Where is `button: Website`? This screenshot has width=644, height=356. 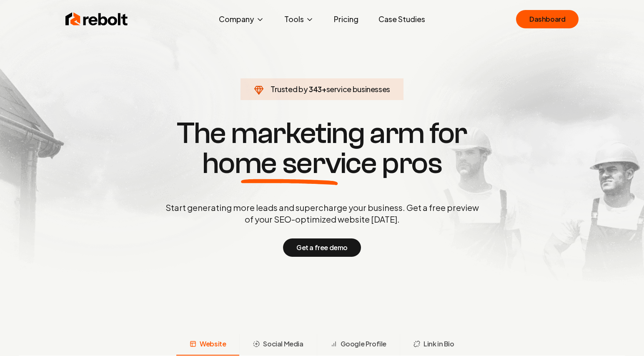 button: Website is located at coordinates (208, 345).